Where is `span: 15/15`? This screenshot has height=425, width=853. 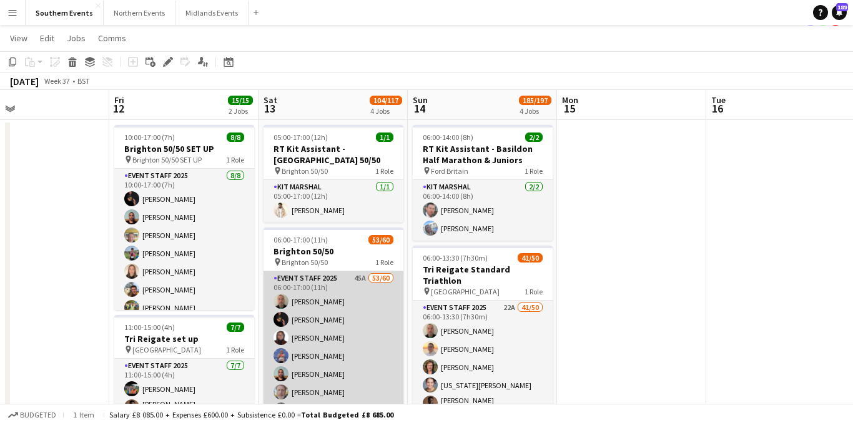
span: 15/15 is located at coordinates (240, 100).